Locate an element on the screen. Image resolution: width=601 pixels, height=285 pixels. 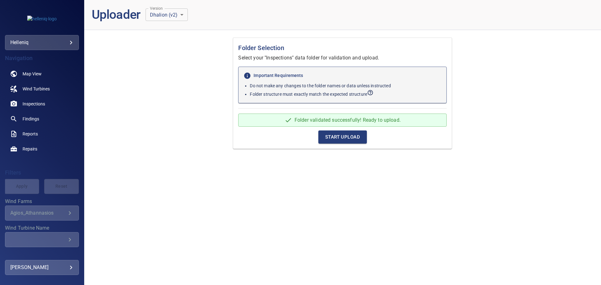
span: Findings is located at coordinates (31, 119).